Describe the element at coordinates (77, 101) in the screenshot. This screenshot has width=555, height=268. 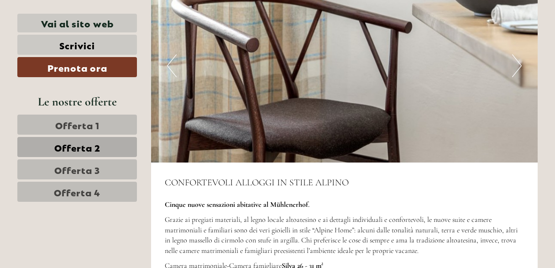
I see `div: Le nostre offerte` at that location.